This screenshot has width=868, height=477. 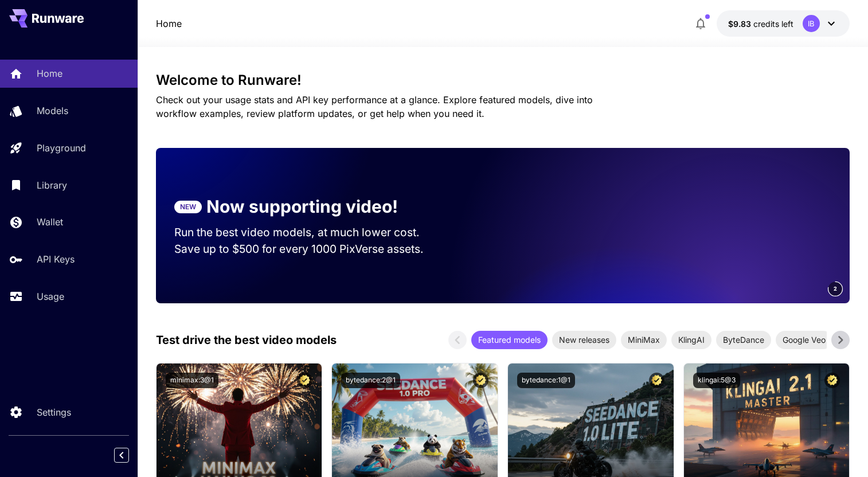 What do you see at coordinates (744, 340) in the screenshot?
I see `div: ByteDance` at bounding box center [744, 340].